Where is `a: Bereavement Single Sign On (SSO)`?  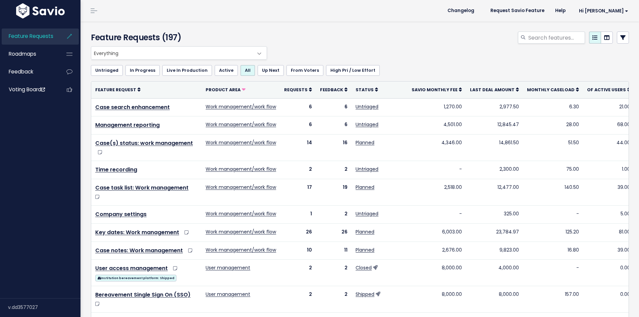 a: Bereavement Single Sign On (SSO) is located at coordinates (143, 295).